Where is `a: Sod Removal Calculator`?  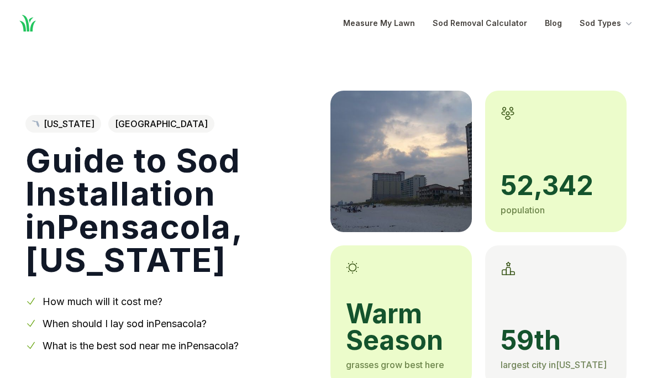 a: Sod Removal Calculator is located at coordinates (480, 23).